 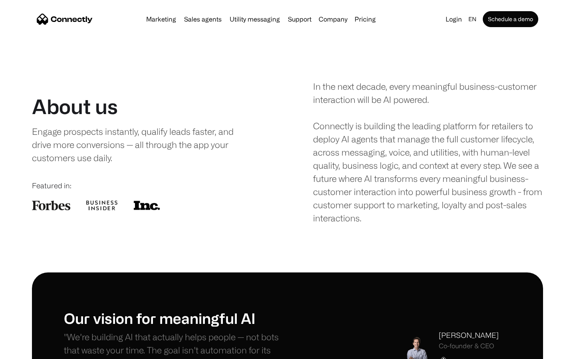 I want to click on a: Utility messaging, so click(x=255, y=19).